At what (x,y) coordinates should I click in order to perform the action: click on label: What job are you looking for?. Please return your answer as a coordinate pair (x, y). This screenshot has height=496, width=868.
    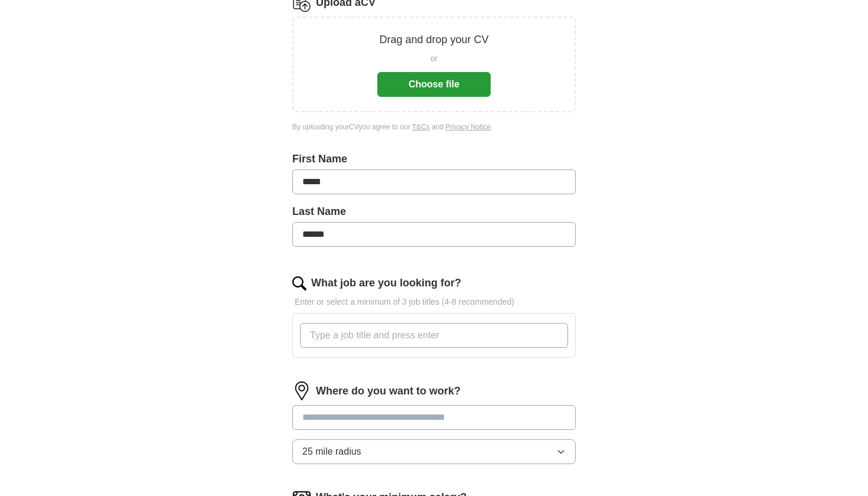
    Looking at the image, I should click on (386, 283).